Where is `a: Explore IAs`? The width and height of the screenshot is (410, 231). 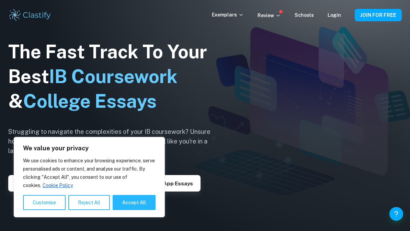
a: Explore IAs is located at coordinates (30, 183).